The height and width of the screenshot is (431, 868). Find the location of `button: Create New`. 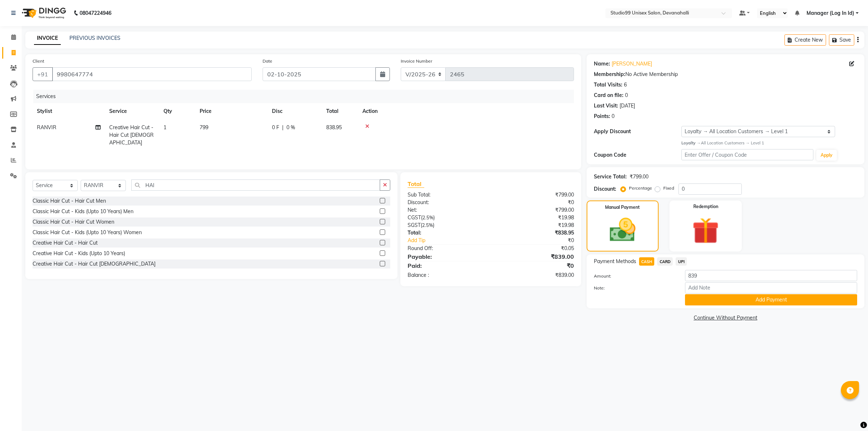

button: Create New is located at coordinates (805, 40).